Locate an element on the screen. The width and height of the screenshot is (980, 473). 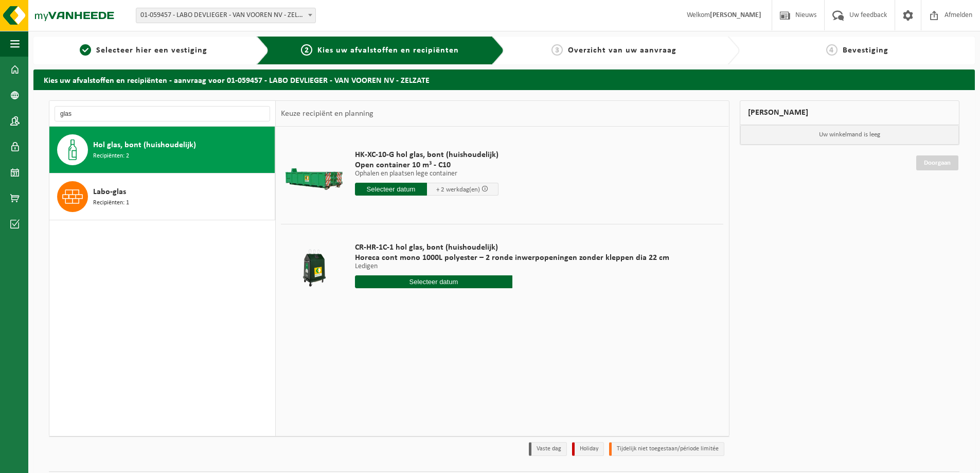
span: 3 is located at coordinates (557, 50).